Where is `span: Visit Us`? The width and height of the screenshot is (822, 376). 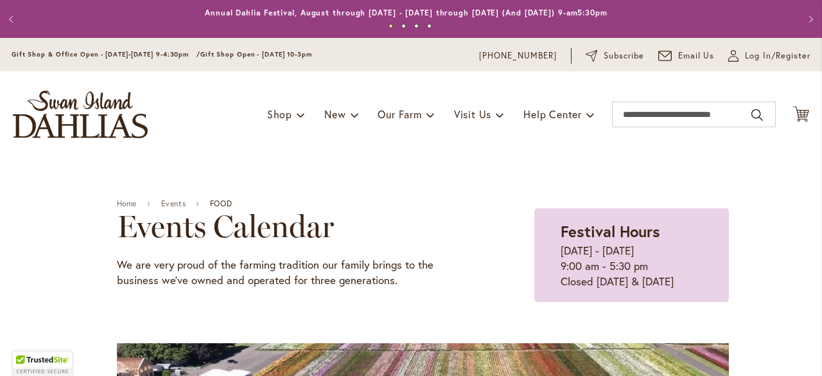
span: Visit Us is located at coordinates (473, 114).